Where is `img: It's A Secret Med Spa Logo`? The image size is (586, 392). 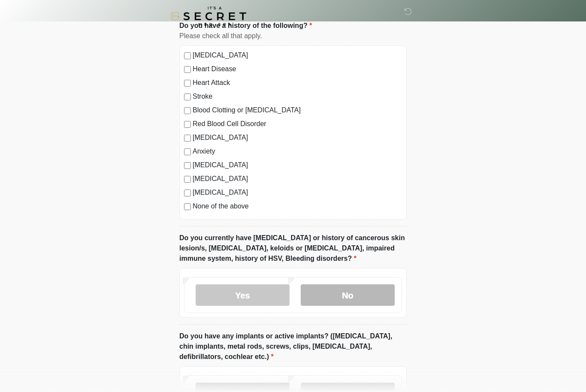 img: It's A Secret Med Spa Logo is located at coordinates (208, 16).